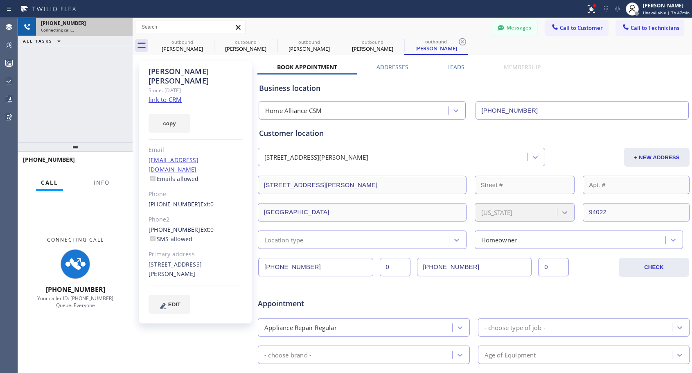  Describe the element at coordinates (473, 88) in the screenshot. I see `div: Business location` at that location.